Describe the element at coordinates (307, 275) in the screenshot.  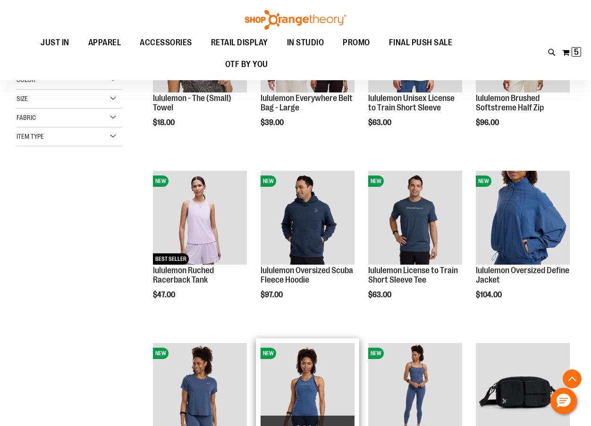
I see `a: lululemon Oversized Scuba Fleece Hoodie` at that location.